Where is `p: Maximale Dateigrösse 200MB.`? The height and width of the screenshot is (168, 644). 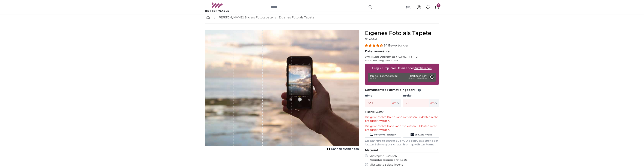 p: Maximale Dateigrösse 200MB. is located at coordinates (402, 60).